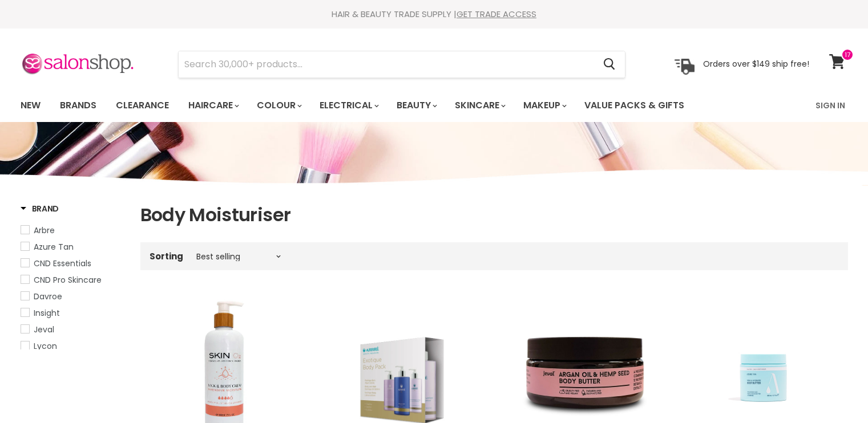  What do you see at coordinates (479, 106) in the screenshot?
I see `a: Skincare` at bounding box center [479, 106].